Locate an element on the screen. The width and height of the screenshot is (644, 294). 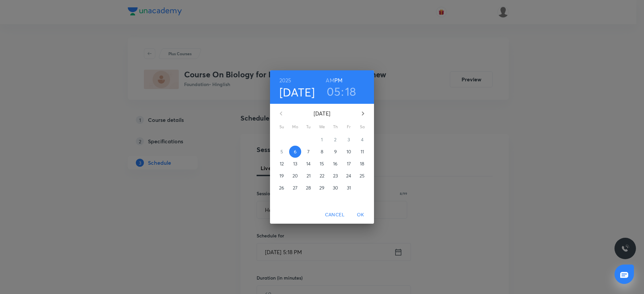
span: Fr is located at coordinates (348, 127).